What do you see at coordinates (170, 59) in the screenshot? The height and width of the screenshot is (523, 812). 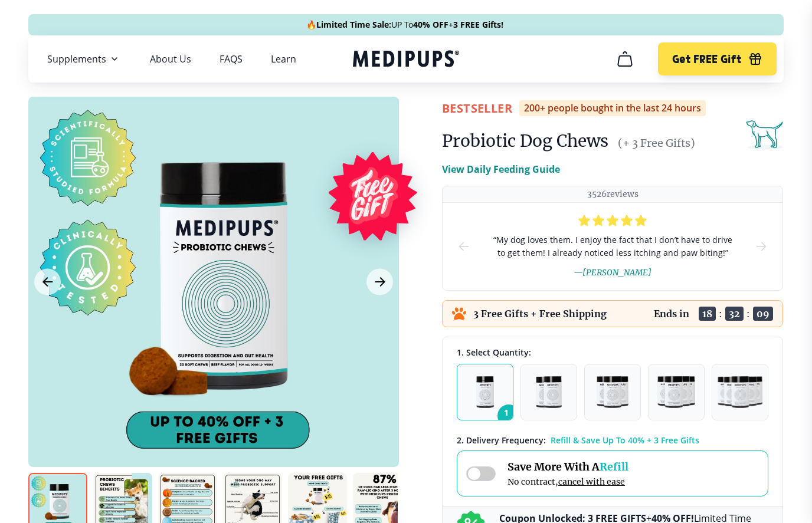 I see `a: About Us` at bounding box center [170, 59].